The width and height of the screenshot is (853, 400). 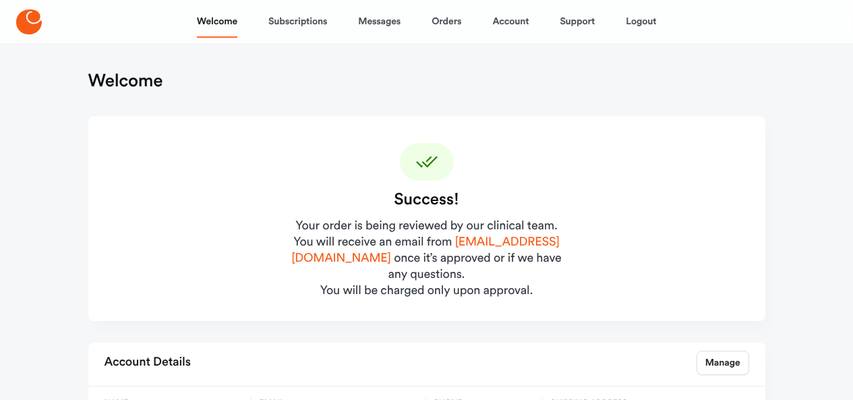 I want to click on a: Subscriptions, so click(x=297, y=22).